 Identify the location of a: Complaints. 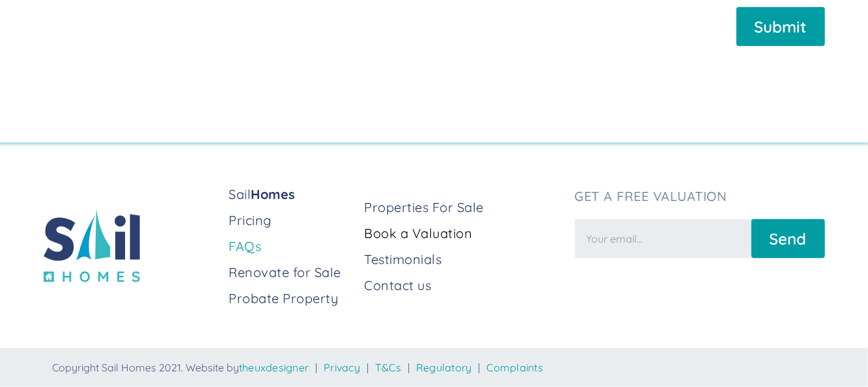
(514, 368).